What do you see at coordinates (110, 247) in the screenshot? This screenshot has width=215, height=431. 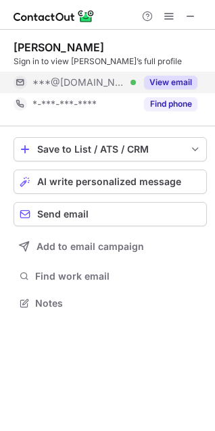 I see `button: Add to email campaign` at bounding box center [110, 247].